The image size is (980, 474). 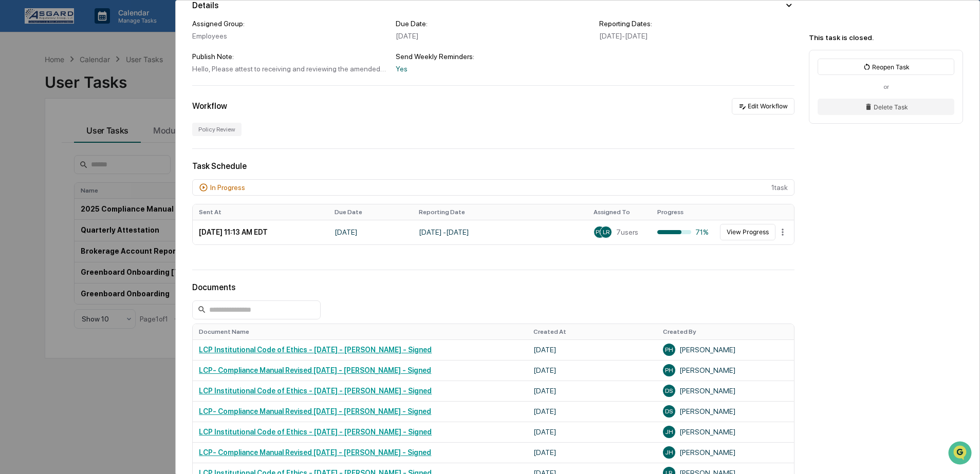 What do you see at coordinates (619, 212) in the screenshot?
I see `th: Assigned To` at bounding box center [619, 212].